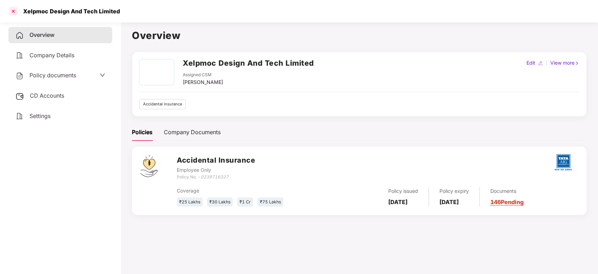  I want to click on div: Policy No. -, so click(216, 177).